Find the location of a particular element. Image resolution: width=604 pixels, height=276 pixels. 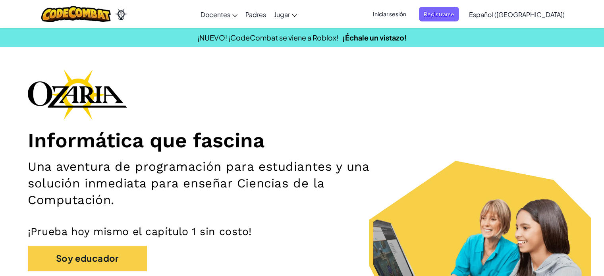

span: Iniciar sesión is located at coordinates (390, 14).